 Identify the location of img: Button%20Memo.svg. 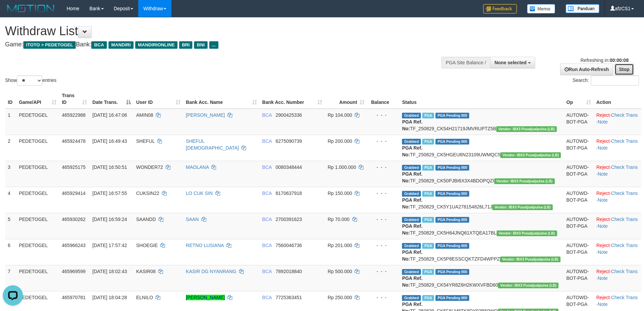
(541, 9).